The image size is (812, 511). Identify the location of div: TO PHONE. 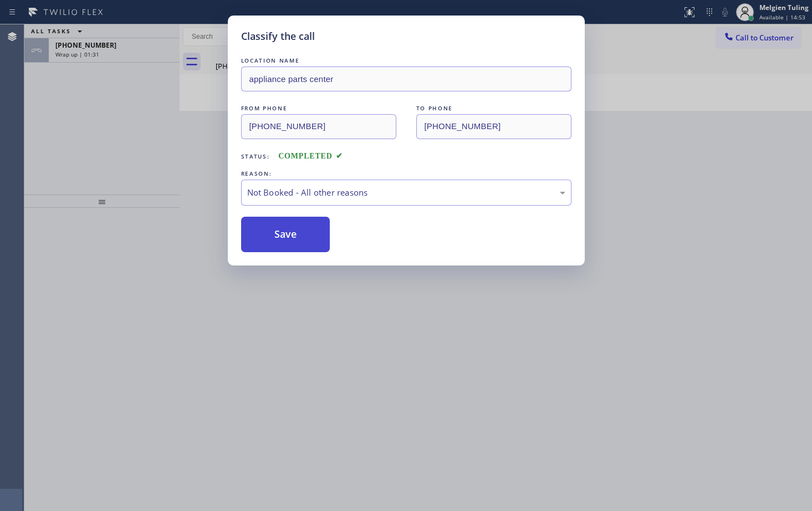
(494, 108).